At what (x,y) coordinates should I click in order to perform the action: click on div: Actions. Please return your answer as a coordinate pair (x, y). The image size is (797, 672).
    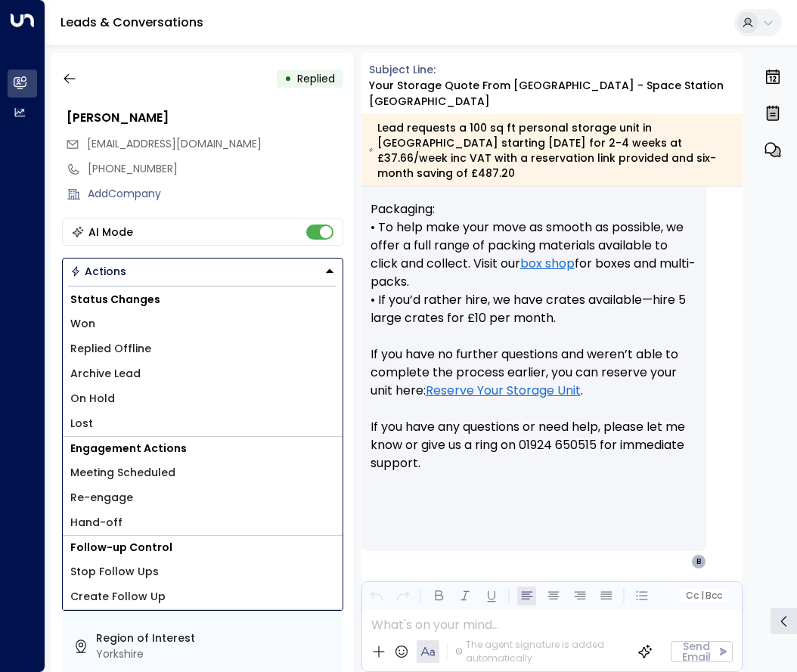
    Looking at the image, I should click on (98, 272).